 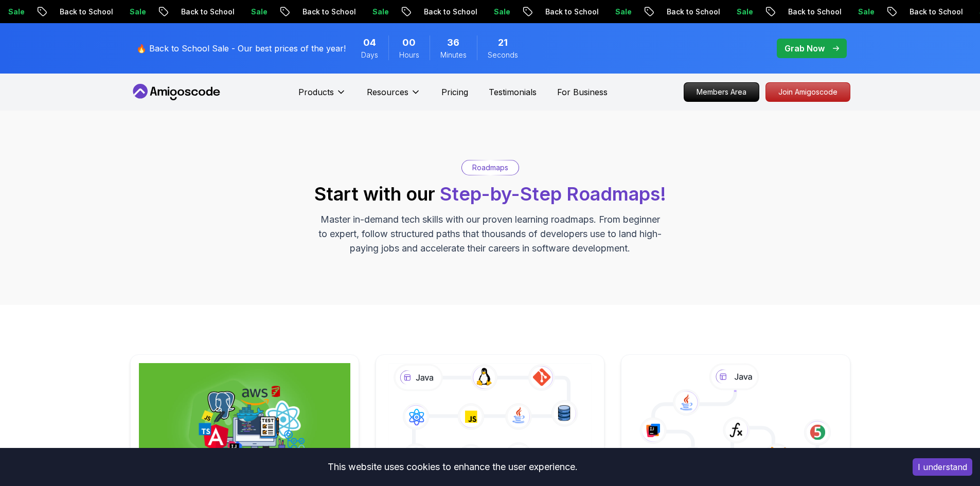 I want to click on p: Roadmaps, so click(x=490, y=168).